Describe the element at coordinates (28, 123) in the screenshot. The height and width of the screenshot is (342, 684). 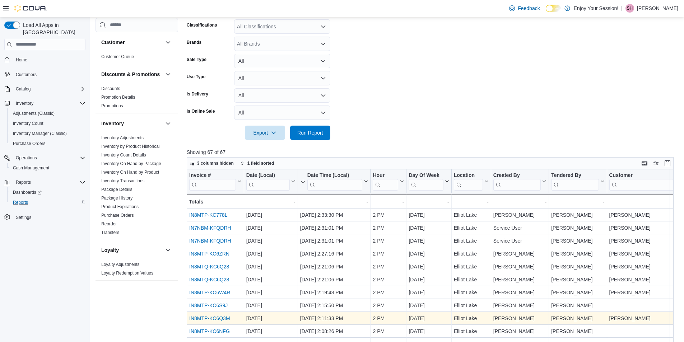
I see `span: Inventory Count` at that location.